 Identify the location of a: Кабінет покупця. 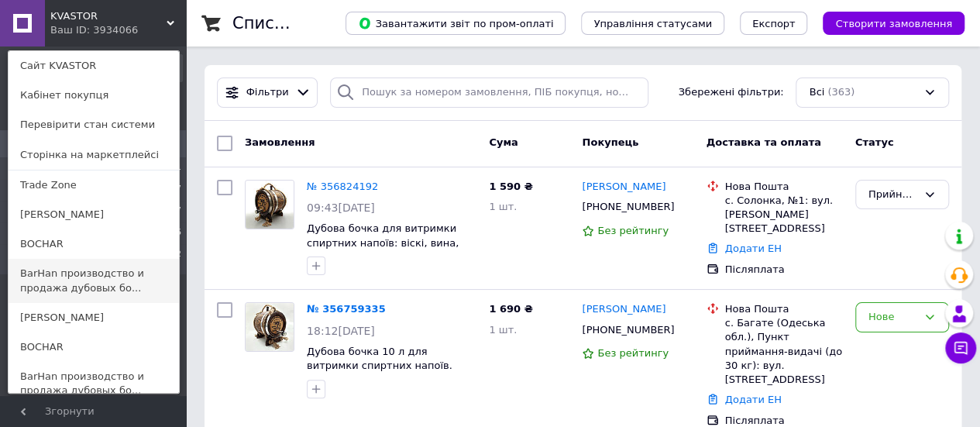
(94, 95).